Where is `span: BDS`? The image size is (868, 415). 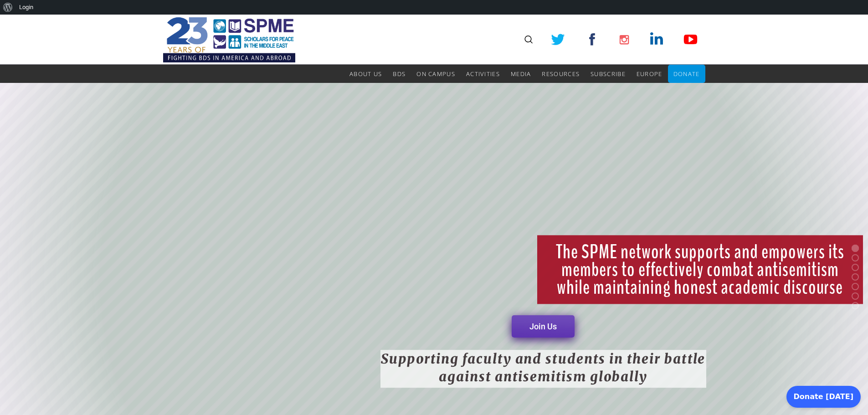 span: BDS is located at coordinates (399, 74).